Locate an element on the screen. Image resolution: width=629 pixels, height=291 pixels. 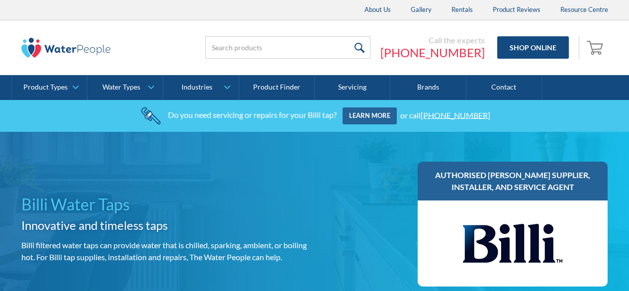
a: Shop Online is located at coordinates (533, 47).